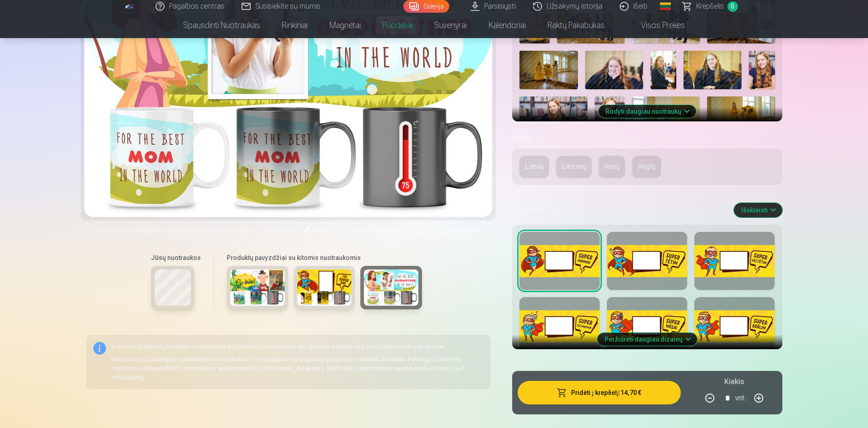 The height and width of the screenshot is (428, 868). Describe the element at coordinates (741, 399) in the screenshot. I see `div: vnt.` at that location.